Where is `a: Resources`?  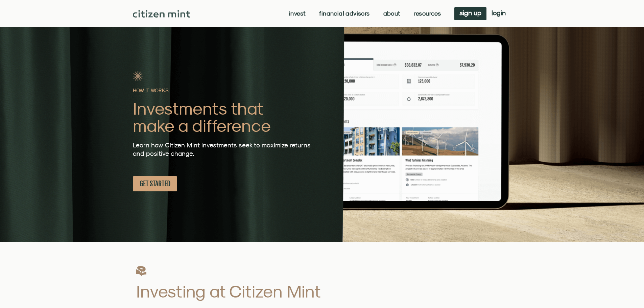
a: Resources is located at coordinates (428, 13).